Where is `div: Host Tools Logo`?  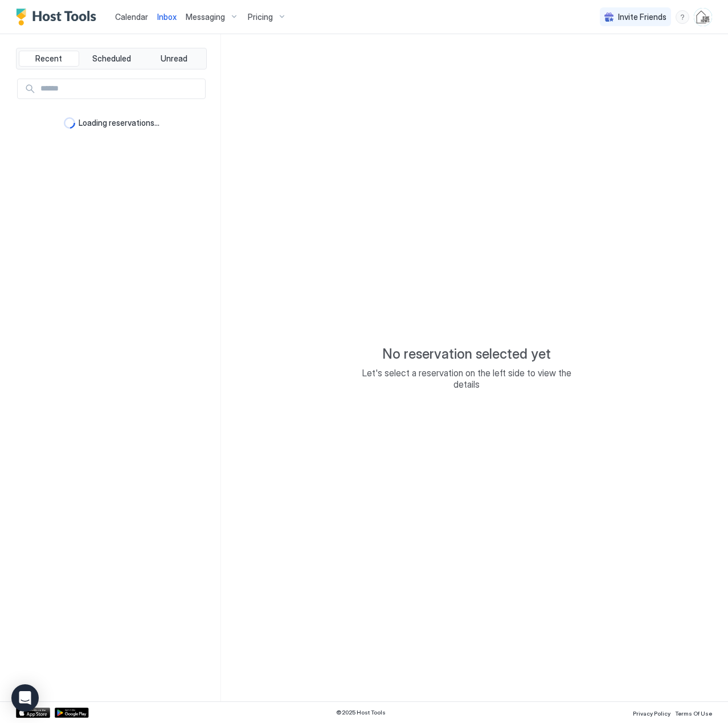 div: Host Tools Logo is located at coordinates (58, 17).